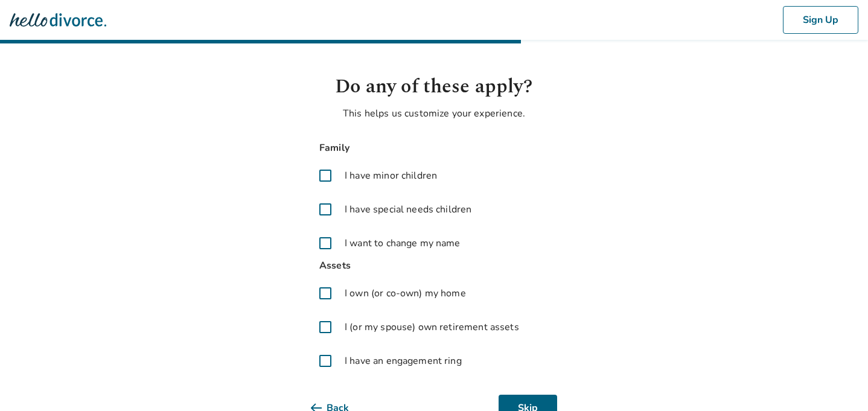 This screenshot has height=411, width=868. I want to click on img: Hello Divorce Logo, so click(58, 20).